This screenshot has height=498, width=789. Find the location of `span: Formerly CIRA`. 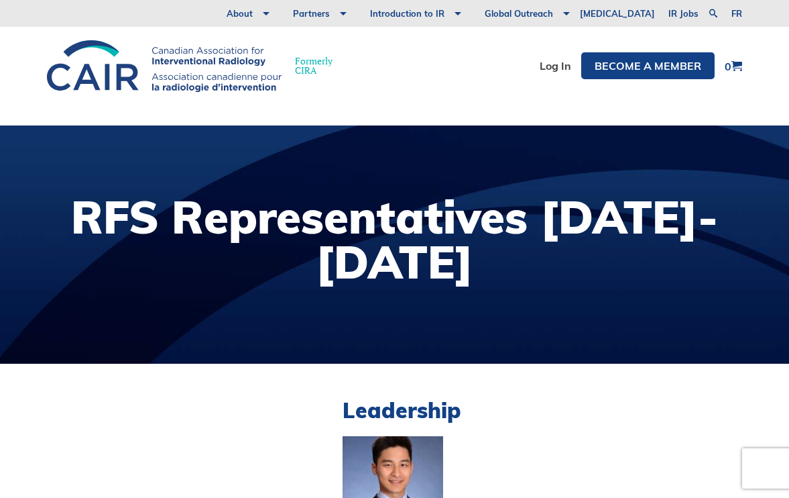

span: Formerly CIRA is located at coordinates (314, 66).